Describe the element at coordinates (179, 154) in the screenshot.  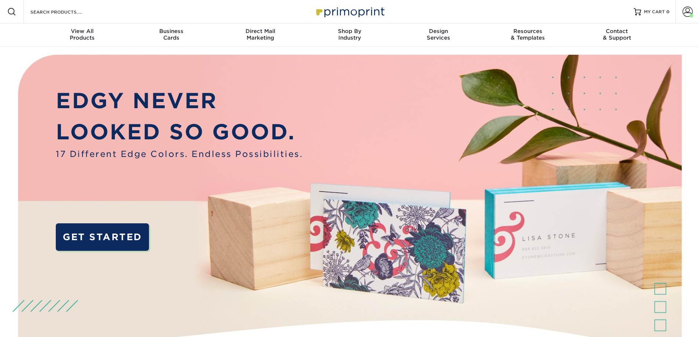
I see `span: 17 Different Edge Colors. Endless Possibilities.` at that location.